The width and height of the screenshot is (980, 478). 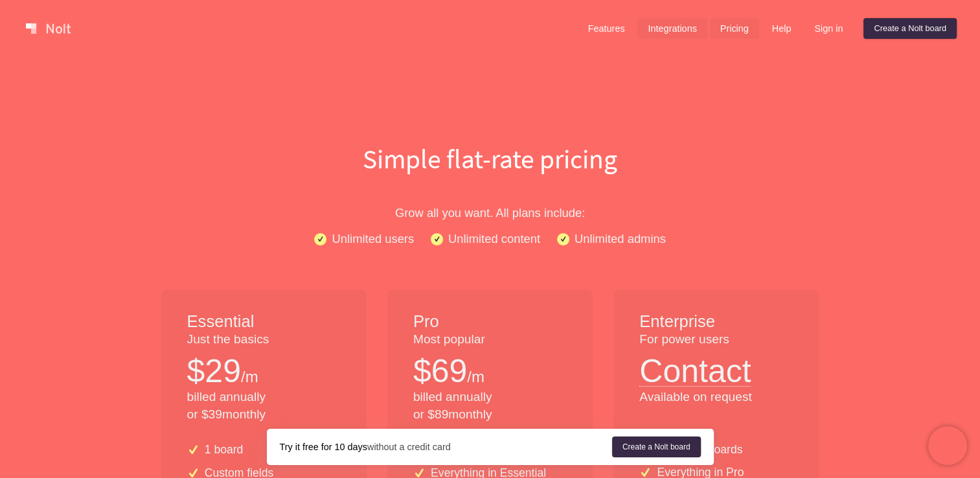 I want to click on p: Most popular, so click(x=490, y=339).